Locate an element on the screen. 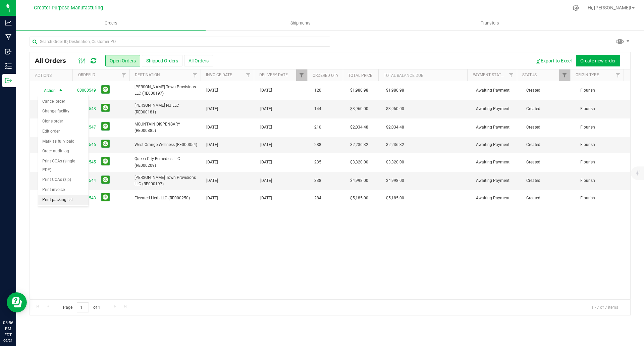 This screenshot has height=346, width=644. span: Orders is located at coordinates (111, 23).